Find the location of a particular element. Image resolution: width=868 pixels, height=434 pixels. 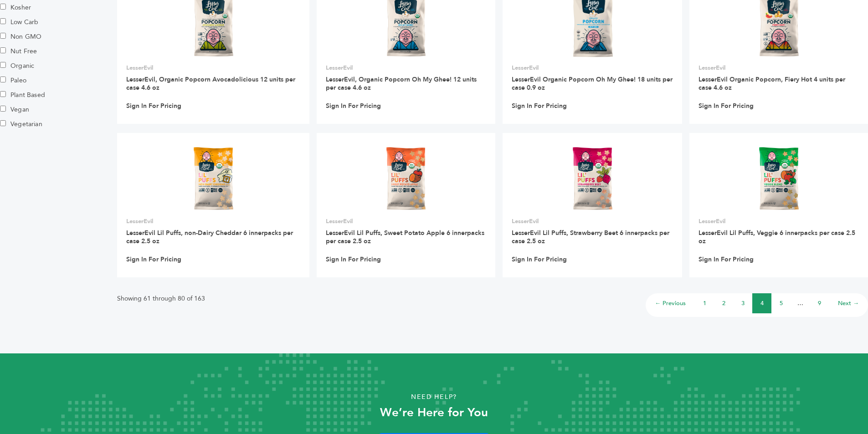

img: LesserEvil Lil Puffs, Sweet Potato Apple 6 innerpacks per case 2.5 oz is located at coordinates (406, 178).